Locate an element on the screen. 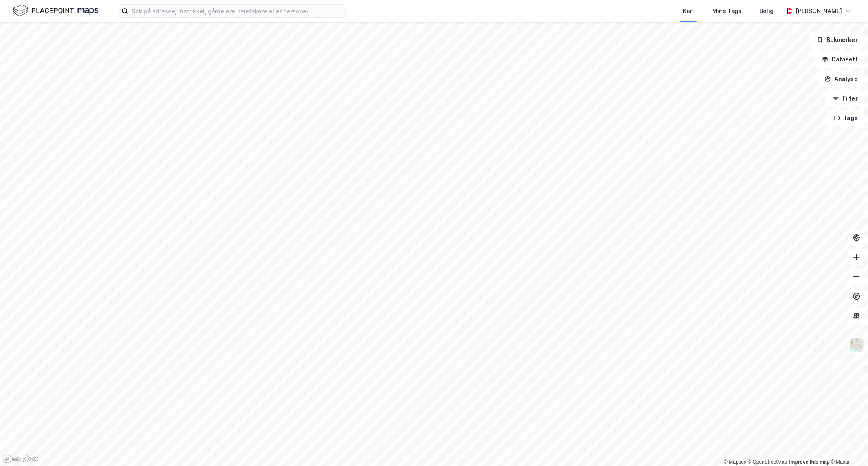 The image size is (868, 466). input: Søk på adresse, matrikkel, gårdeiere, leietakere eller personer is located at coordinates (237, 11).